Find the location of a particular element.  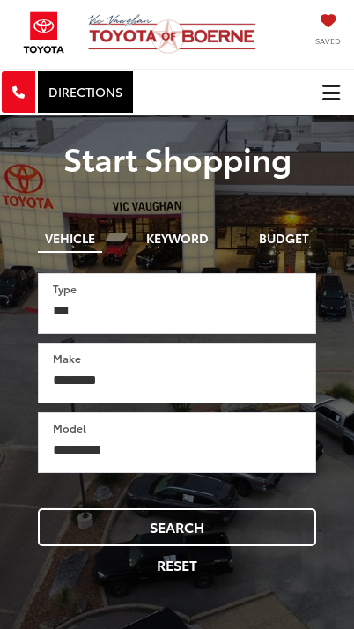

img: Toyota is located at coordinates (44, 33).